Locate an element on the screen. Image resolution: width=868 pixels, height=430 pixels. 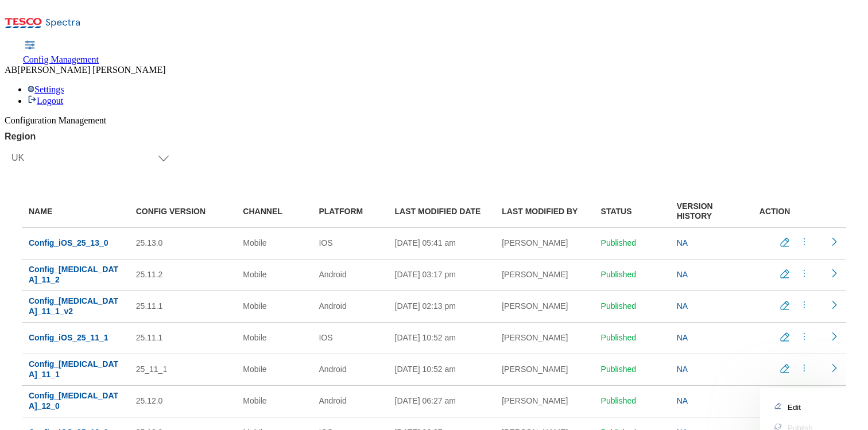
div: Configuration Management is located at coordinates (434, 120).